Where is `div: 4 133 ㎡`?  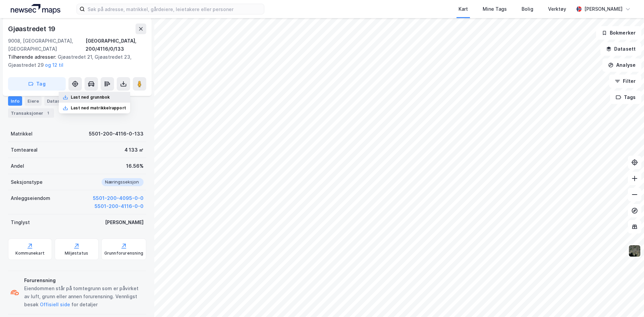 div: 4 133 ㎡ is located at coordinates (134, 150).